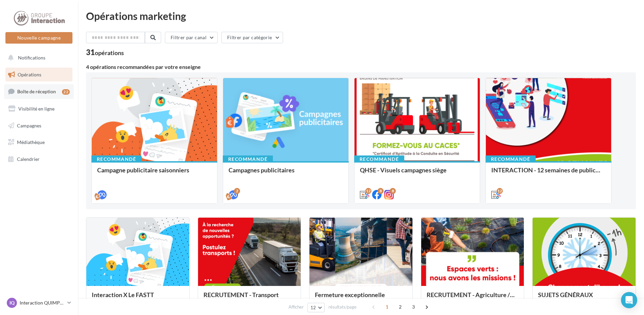  I want to click on div: Interaction X Le FASTT, so click(138, 298).